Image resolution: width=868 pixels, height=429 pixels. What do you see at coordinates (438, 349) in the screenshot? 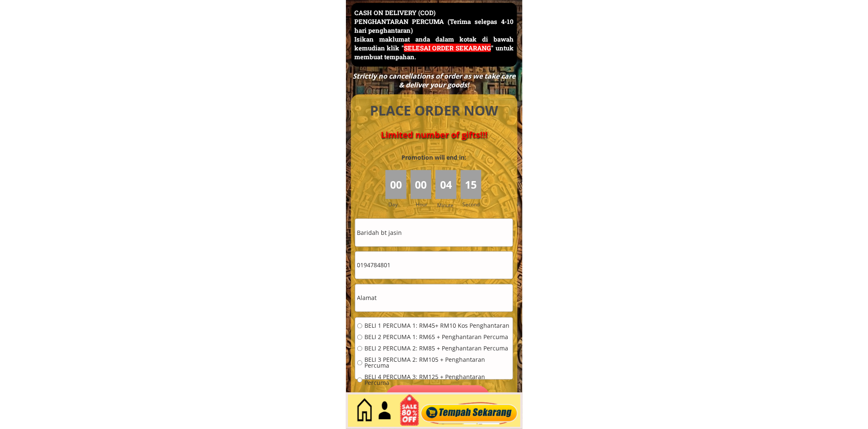
I see `span: BELI 2 PERCUMA 2: RM85 + Penghantaran Percuma` at bounding box center [438, 349].